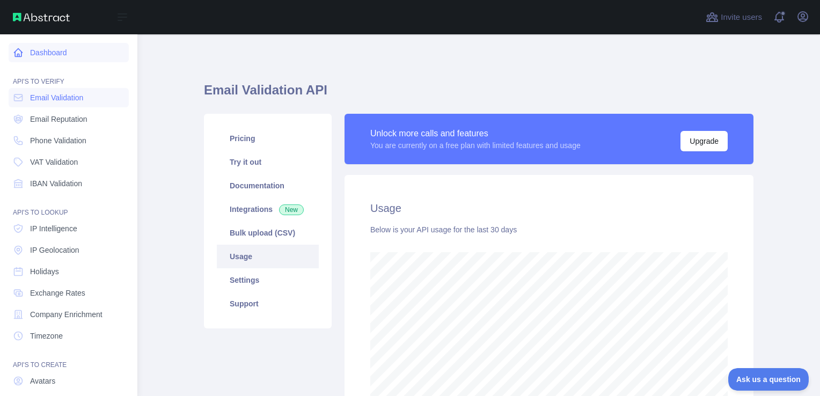  What do you see at coordinates (55, 250) in the screenshot?
I see `span: IP Geolocation` at bounding box center [55, 250].